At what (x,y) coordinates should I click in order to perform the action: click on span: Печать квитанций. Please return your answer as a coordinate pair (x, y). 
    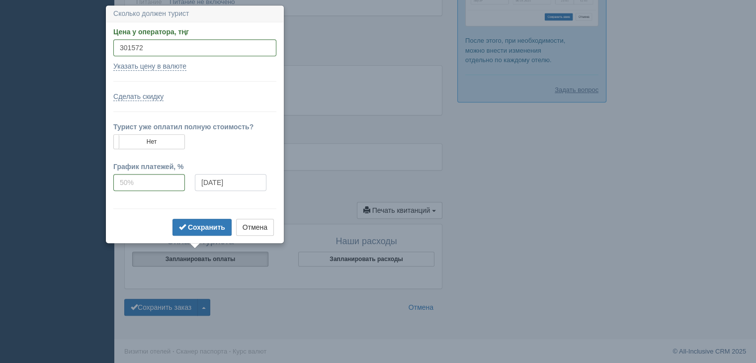
    Looking at the image, I should click on (401, 210).